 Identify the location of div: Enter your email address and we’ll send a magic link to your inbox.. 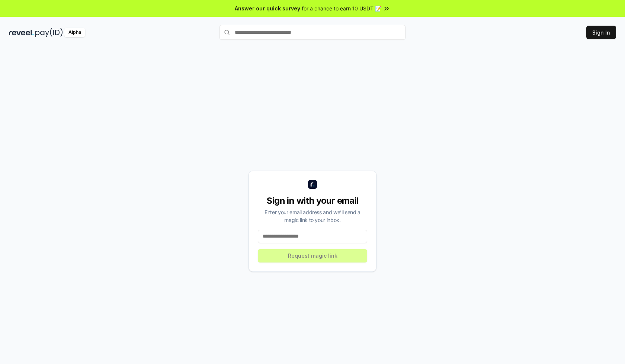
(312, 216).